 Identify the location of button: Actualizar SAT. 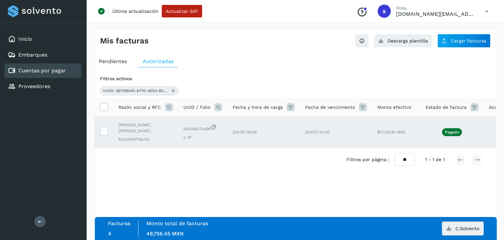
(182, 11).